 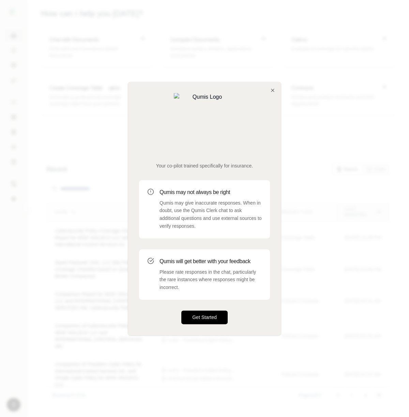 I want to click on button: Get Started, so click(x=204, y=317).